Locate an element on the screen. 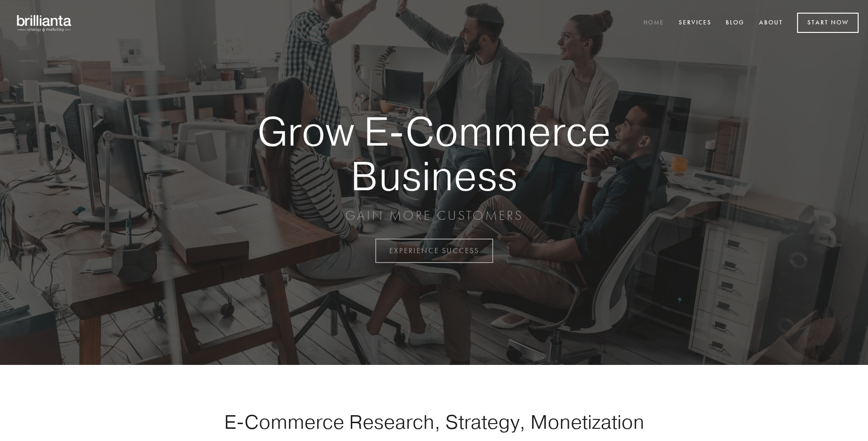 This screenshot has height=441, width=868. a: About is located at coordinates (770, 23).